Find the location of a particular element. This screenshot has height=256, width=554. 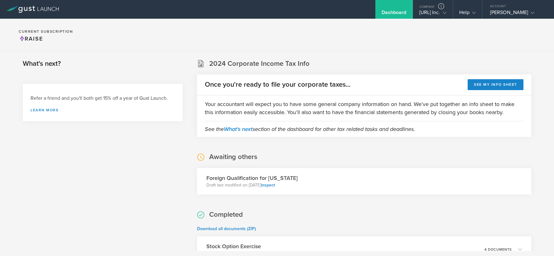

span: Raise is located at coordinates (31, 39).